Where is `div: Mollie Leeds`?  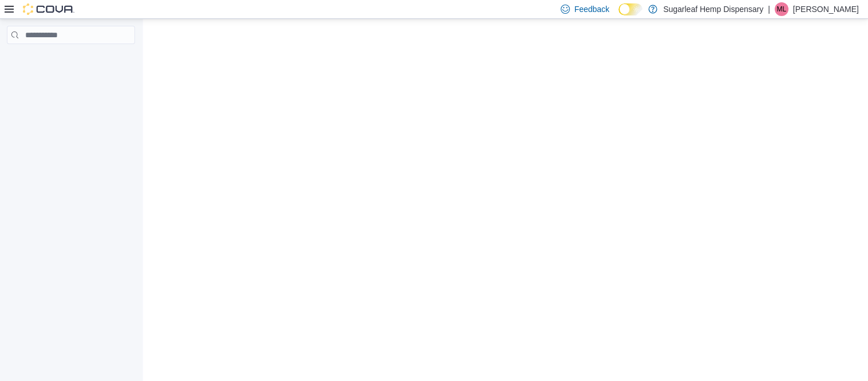
div: Mollie Leeds is located at coordinates (782, 9).